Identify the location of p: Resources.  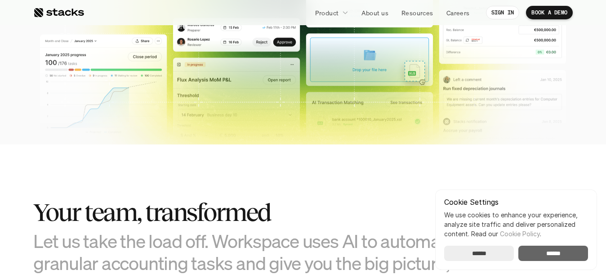
(417, 13).